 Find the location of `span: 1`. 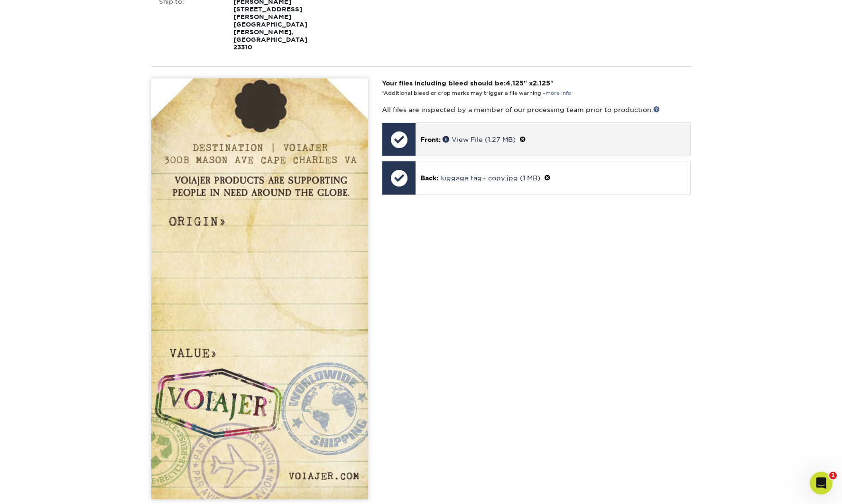

span: 1 is located at coordinates (833, 475).